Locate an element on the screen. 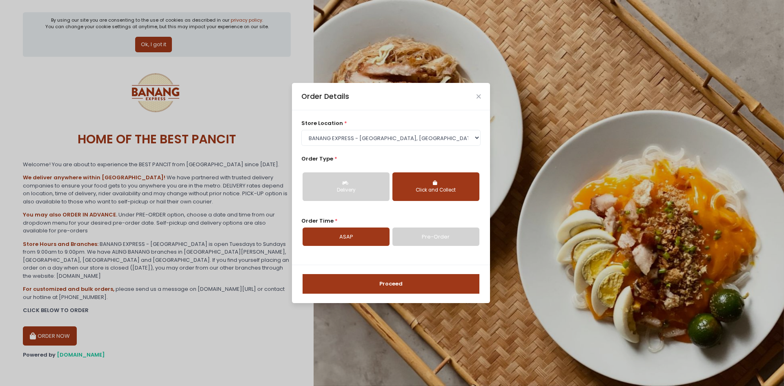 The image size is (784, 386). span: store location is located at coordinates (322, 123).